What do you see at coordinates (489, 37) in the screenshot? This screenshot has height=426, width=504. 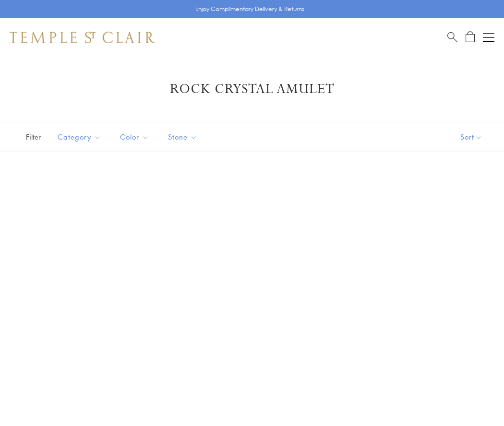 I see `button: Open navigation` at bounding box center [489, 37].